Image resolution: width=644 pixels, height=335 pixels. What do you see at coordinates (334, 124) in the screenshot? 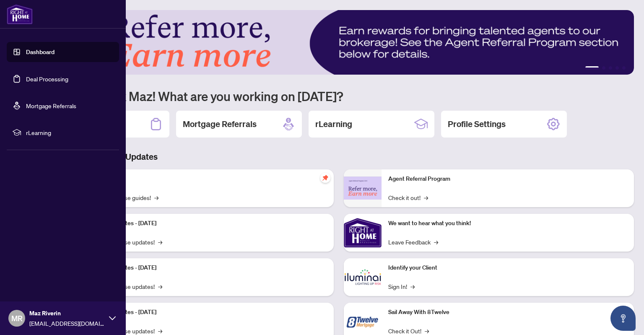
I see `h2: rLearning` at bounding box center [334, 124].